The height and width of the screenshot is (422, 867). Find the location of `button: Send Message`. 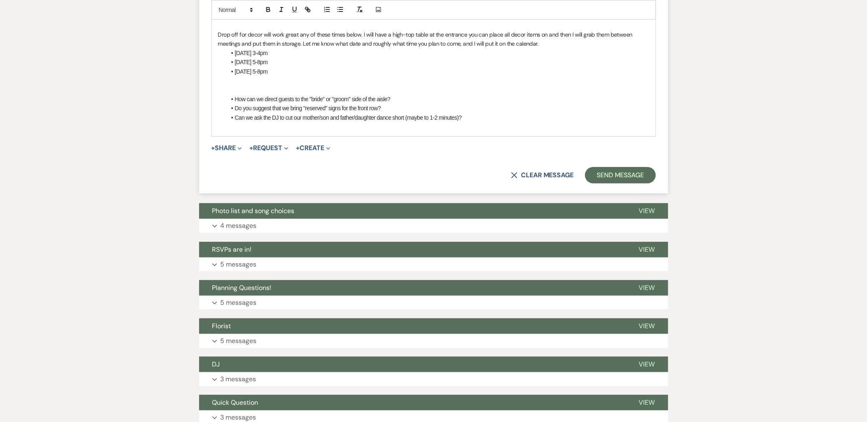

button: Send Message is located at coordinates (620, 175).